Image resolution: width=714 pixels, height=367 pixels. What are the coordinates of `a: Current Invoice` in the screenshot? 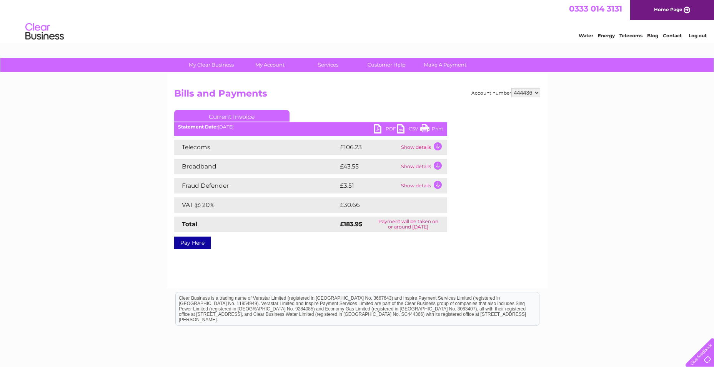 It's located at (232, 116).